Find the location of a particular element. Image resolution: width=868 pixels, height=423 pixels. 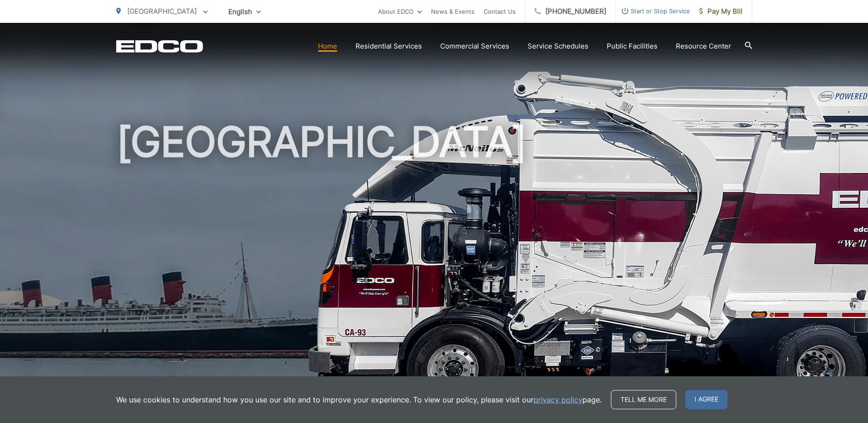

a: Home is located at coordinates (328, 46).